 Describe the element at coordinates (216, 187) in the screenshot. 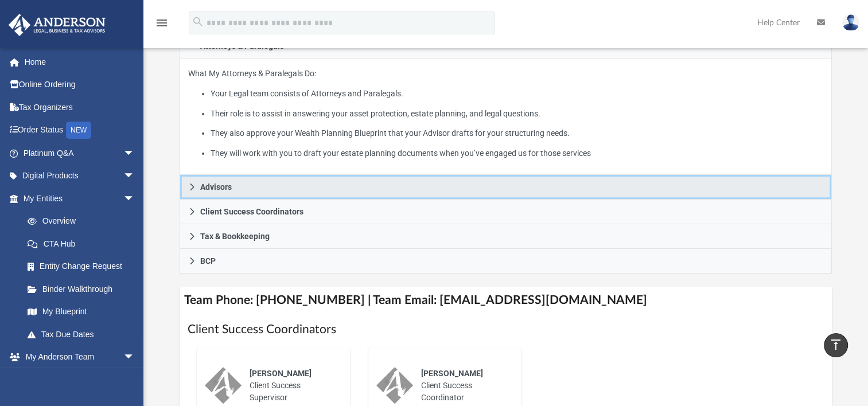

I see `span: Advisors` at that location.